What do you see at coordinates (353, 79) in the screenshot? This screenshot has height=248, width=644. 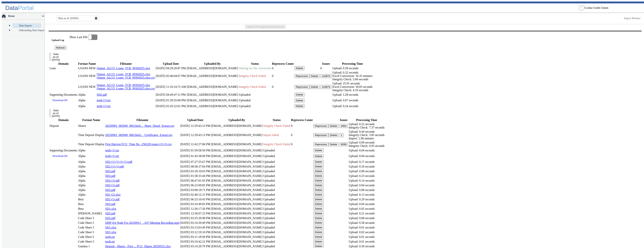 I see `div: Integrity Check: 5.84 seconds` at bounding box center [353, 79].